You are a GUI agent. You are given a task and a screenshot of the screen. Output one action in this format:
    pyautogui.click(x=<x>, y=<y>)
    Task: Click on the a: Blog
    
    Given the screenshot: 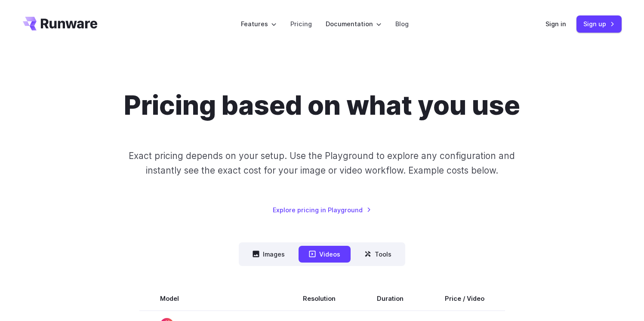 What is the action you would take?
    pyautogui.click(x=402, y=24)
    